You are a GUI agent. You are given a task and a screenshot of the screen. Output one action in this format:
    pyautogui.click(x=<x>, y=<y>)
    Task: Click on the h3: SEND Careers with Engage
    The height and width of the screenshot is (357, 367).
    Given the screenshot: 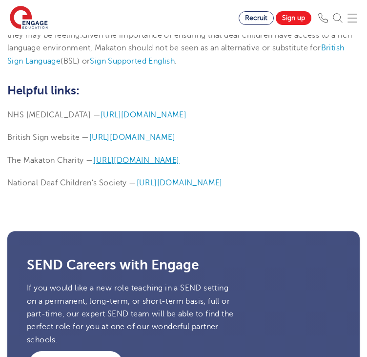 What is the action you would take?
    pyautogui.click(x=184, y=265)
    